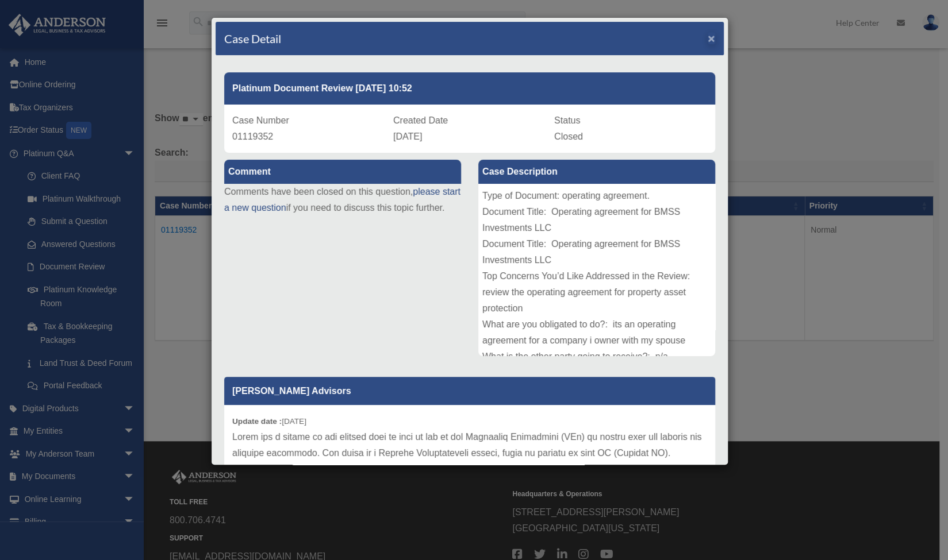 This screenshot has width=948, height=560. I want to click on span: Closed, so click(568, 136).